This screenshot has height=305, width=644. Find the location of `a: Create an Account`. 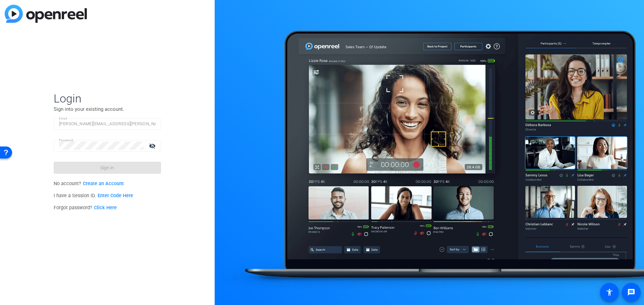

a: Create an Account is located at coordinates (103, 184).